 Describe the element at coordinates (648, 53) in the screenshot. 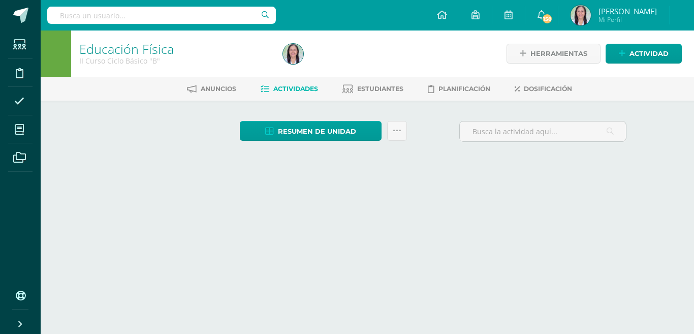

I see `span: Actividad` at that location.